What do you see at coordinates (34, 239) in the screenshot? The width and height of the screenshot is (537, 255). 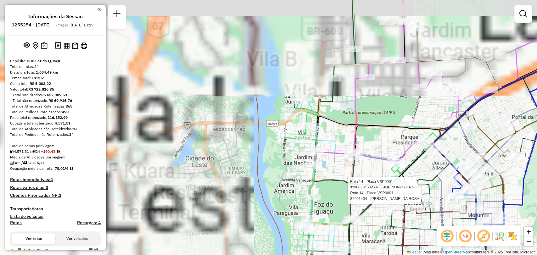 I see `button: Ver rotas` at bounding box center [34, 239].